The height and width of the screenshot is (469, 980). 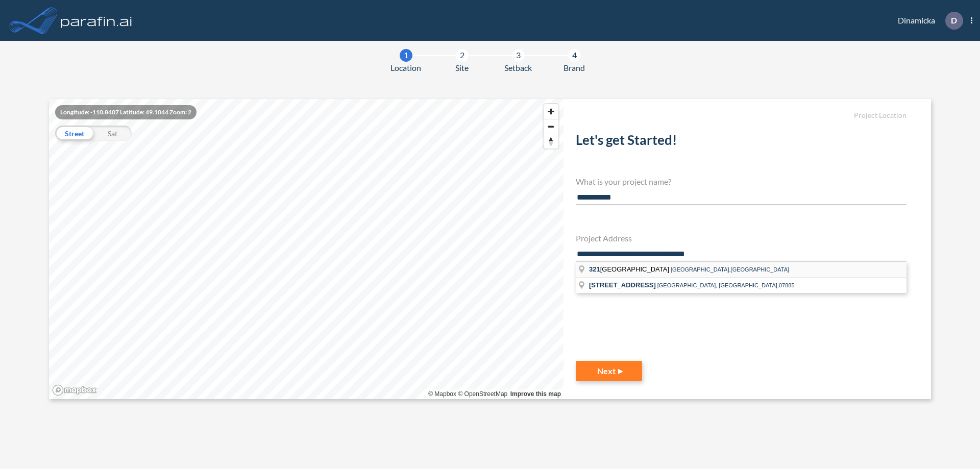 I want to click on span: Setback, so click(x=518, y=68).